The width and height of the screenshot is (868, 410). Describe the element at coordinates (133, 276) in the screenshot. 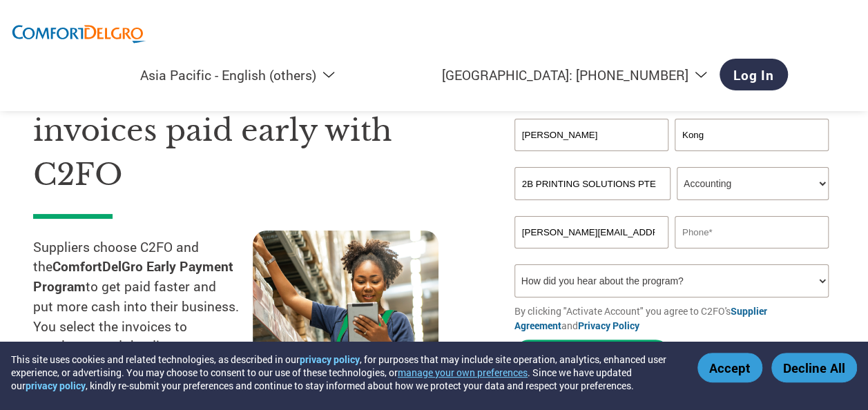

I see `strong: ComfortDelGro Early Payment Program` at that location.